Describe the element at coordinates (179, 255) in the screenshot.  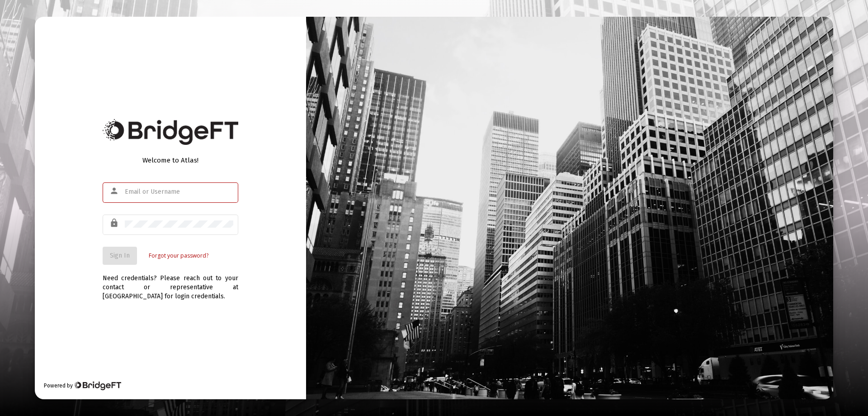
I see `a: Forgot your password?` at that location.